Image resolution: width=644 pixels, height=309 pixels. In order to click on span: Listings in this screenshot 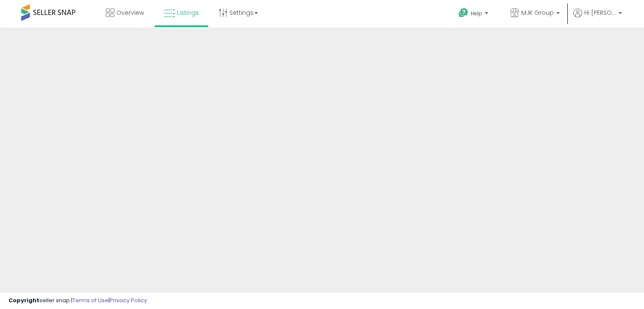, I will do `click(188, 13)`.